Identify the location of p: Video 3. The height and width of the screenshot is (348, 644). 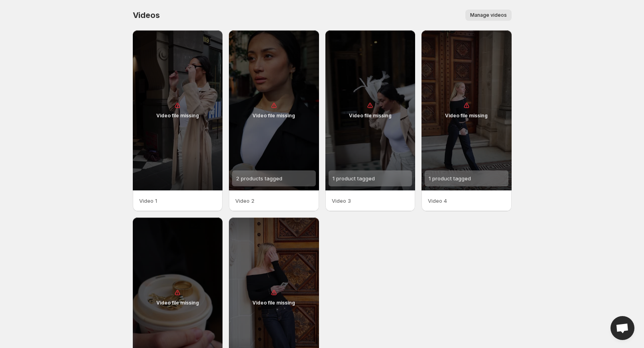
(371, 201).